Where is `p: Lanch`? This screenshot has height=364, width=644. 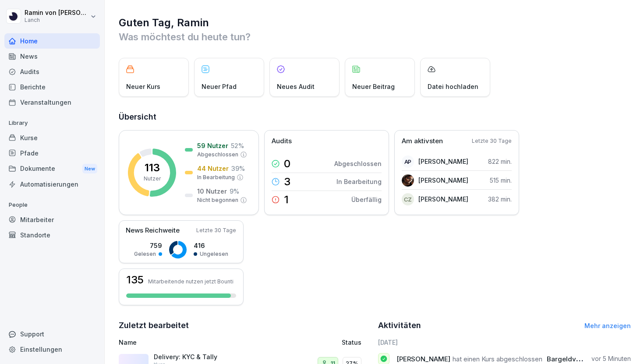
p: Lanch is located at coordinates (57, 20).